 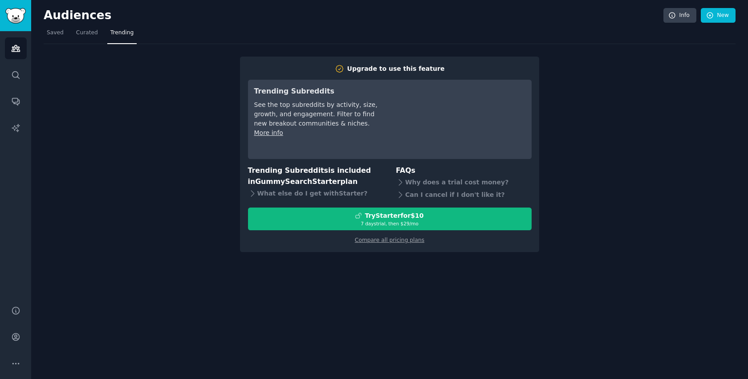 What do you see at coordinates (16, 16) in the screenshot?
I see `img: GummySearch logo` at bounding box center [16, 16].